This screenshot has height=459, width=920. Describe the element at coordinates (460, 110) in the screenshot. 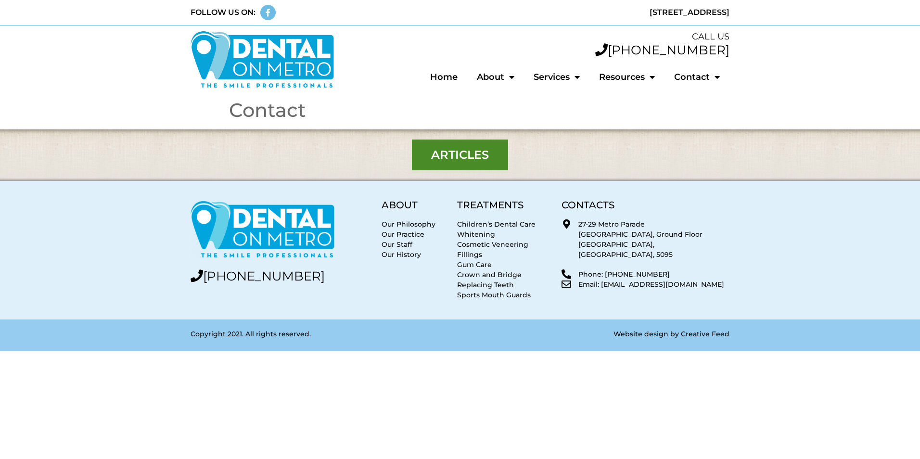

I see `h1: Contact` at that location.